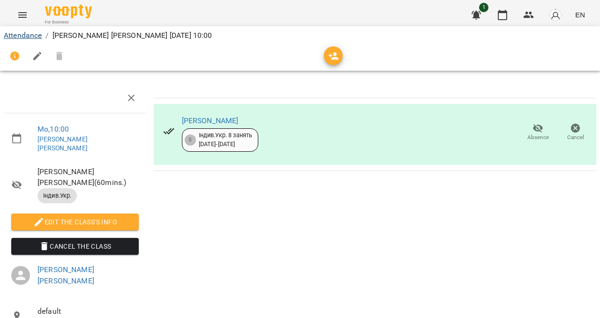 The image size is (600, 318). What do you see at coordinates (22, 15) in the screenshot?
I see `button: Menu` at bounding box center [22, 15].